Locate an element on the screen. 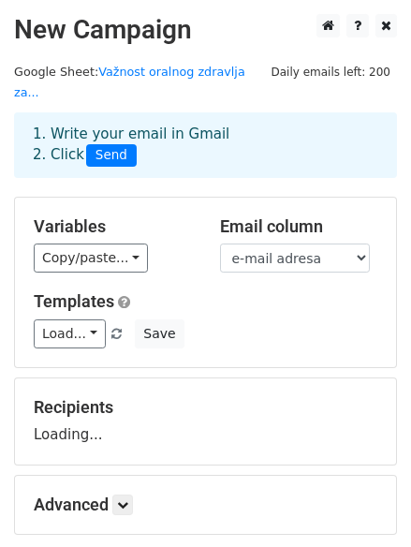 The height and width of the screenshot is (547, 411). div: 1. Write your email in Gmail 2. Click is located at coordinates (205, 145).